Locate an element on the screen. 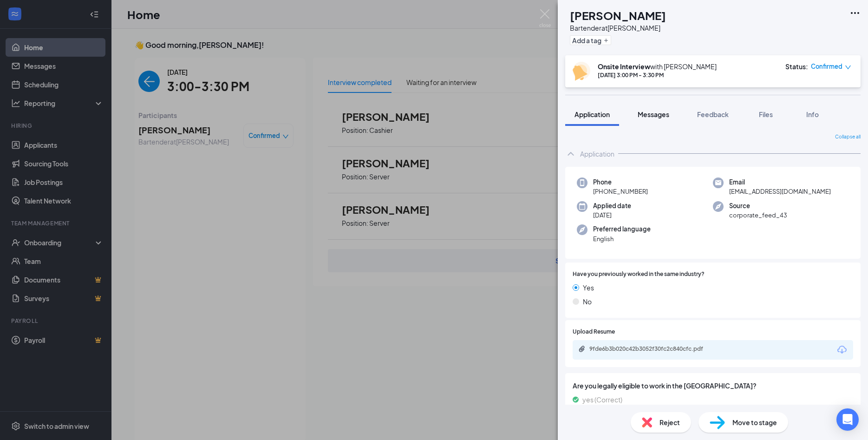 Image resolution: width=868 pixels, height=440 pixels. span: Collapse all is located at coordinates (847, 137).